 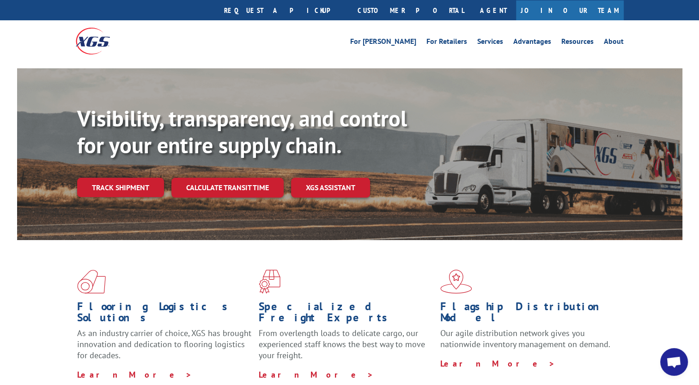 What do you see at coordinates (91, 282) in the screenshot?
I see `img: xgs-icon-total-supply-chain-intelligence-red` at bounding box center [91, 282].